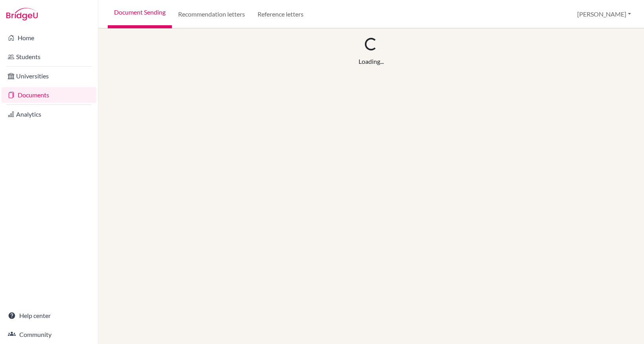  I want to click on div: Loading..., so click(371, 61).